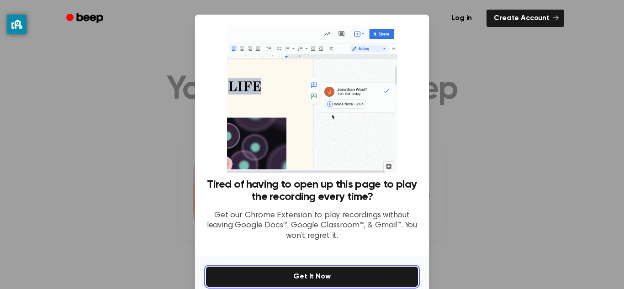  Describe the element at coordinates (17, 24) in the screenshot. I see `button: privacy banner` at that location.